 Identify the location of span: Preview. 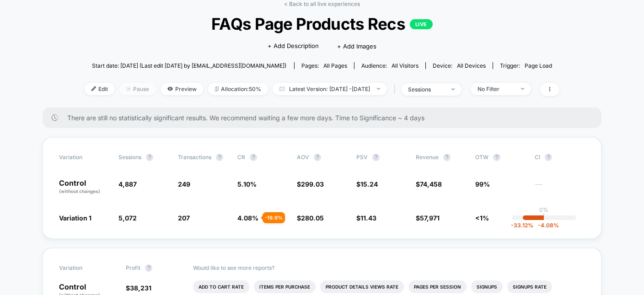
(182, 88).